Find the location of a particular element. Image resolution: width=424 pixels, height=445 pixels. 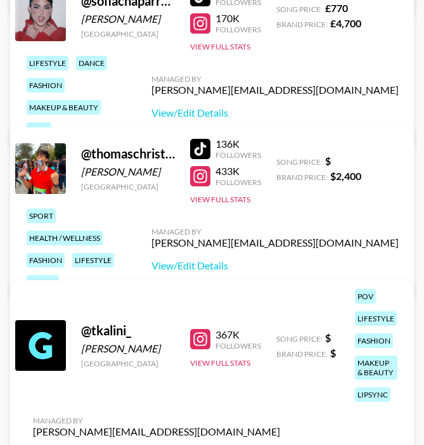

div: health / wellness is located at coordinates (65, 238).